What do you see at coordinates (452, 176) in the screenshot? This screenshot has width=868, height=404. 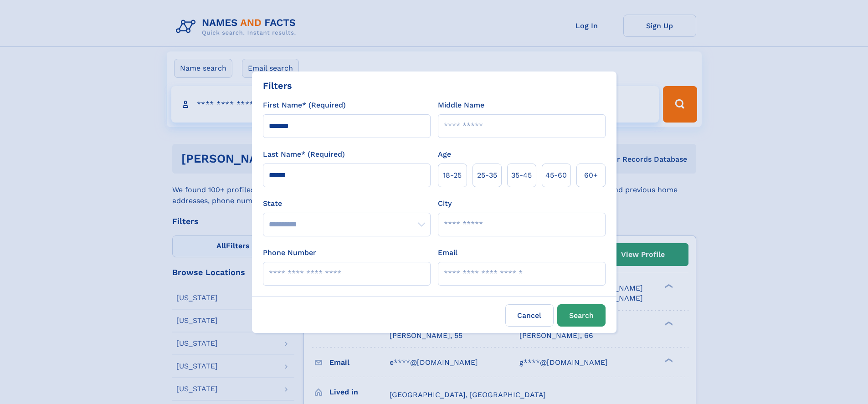 I see `span: 18‑25` at bounding box center [452, 176].